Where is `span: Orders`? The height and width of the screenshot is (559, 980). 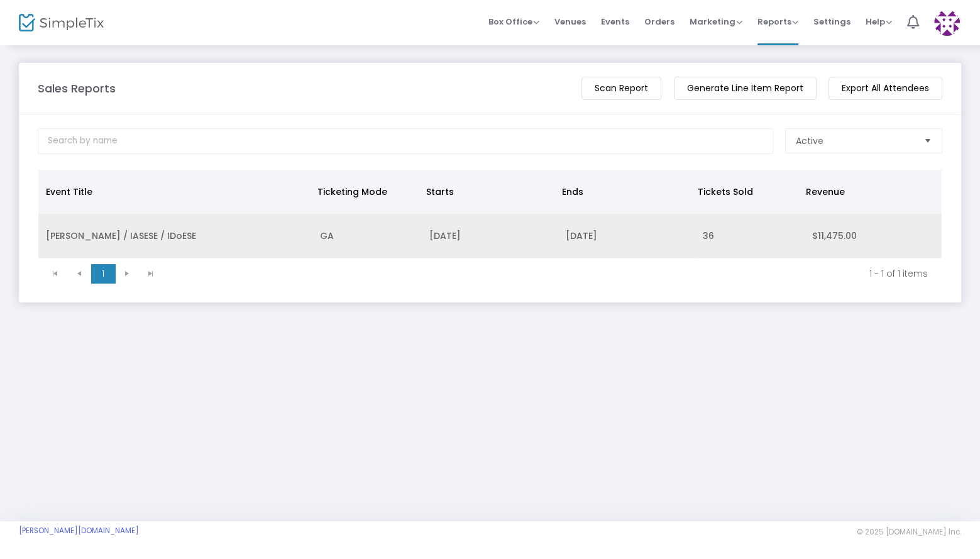
span: Orders is located at coordinates (660, 22).